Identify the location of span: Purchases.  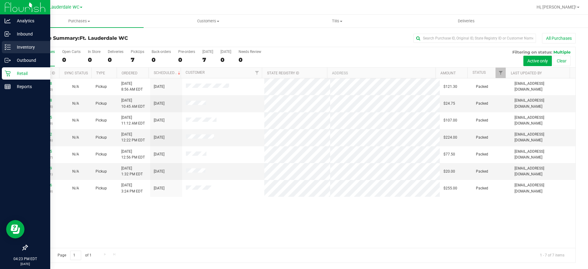
(79, 21).